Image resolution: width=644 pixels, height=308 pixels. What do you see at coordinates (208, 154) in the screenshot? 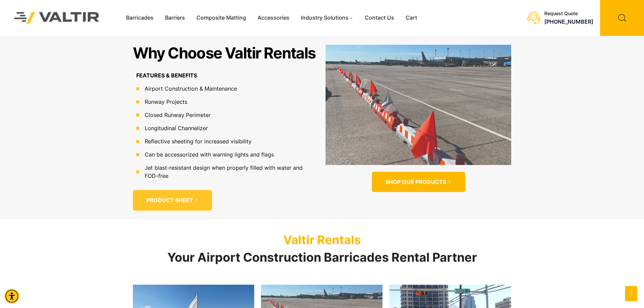
I see `span: Can be accessorized with warning lights and flags` at bounding box center [208, 154].